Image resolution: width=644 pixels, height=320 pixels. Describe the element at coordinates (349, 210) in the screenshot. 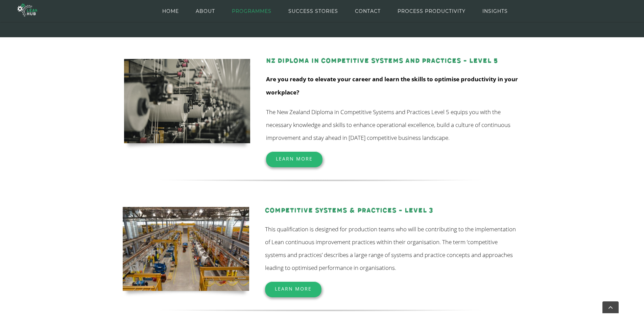

I see `strong: Competitive Systems & Practices – Level 3` at that location.